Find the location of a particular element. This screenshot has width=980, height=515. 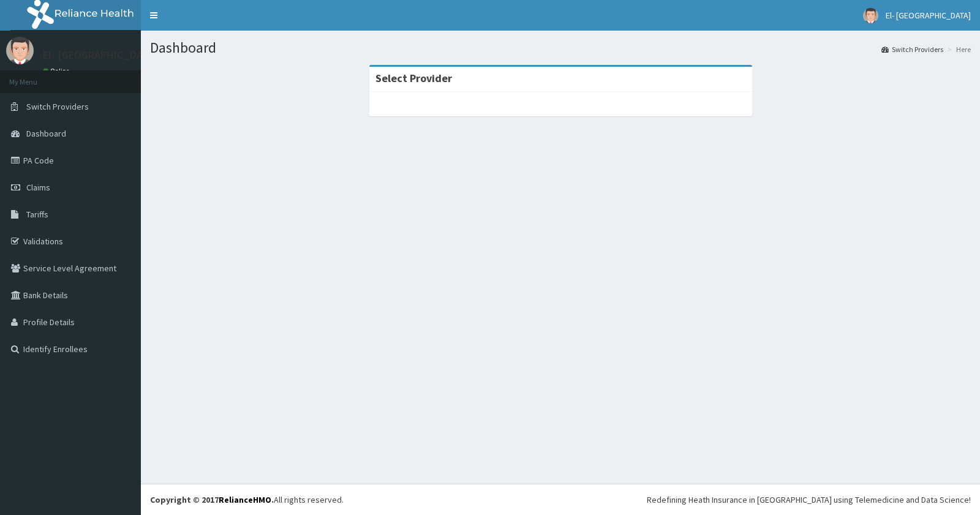

a: RelianceHMO is located at coordinates (245, 499).